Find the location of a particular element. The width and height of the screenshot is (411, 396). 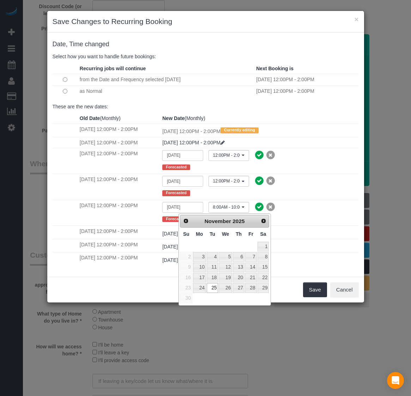

span: 9 is located at coordinates (186, 267).